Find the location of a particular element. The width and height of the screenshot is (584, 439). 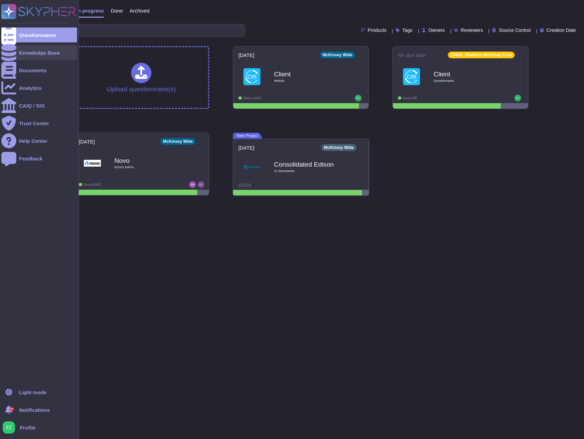

span: Done is located at coordinates (117, 11).